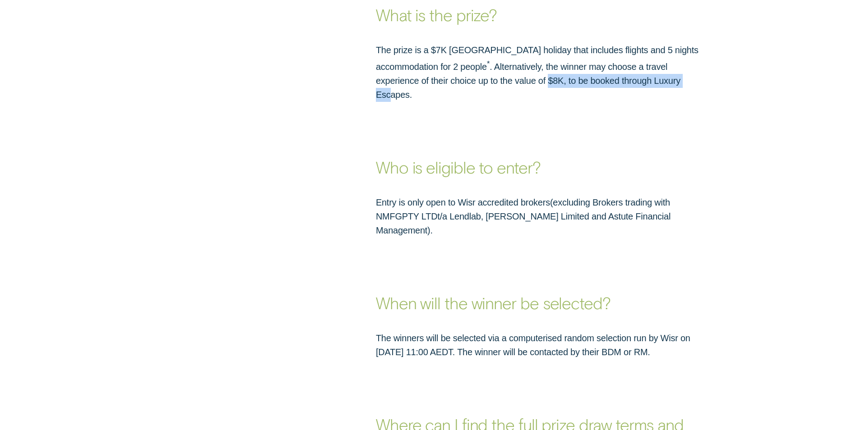 This screenshot has width=856, height=430. I want to click on span: P T Y, so click(410, 216).